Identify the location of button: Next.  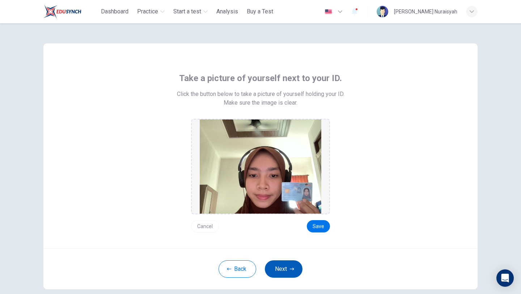
(284, 269).